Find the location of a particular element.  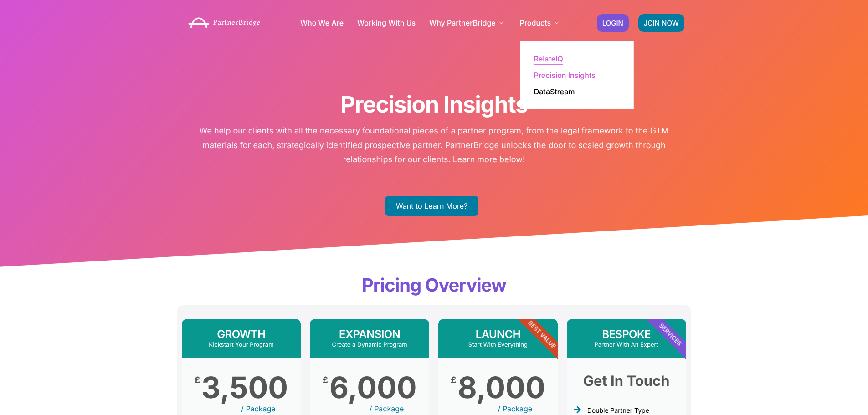

span: Start With Everything is located at coordinates (498, 345).